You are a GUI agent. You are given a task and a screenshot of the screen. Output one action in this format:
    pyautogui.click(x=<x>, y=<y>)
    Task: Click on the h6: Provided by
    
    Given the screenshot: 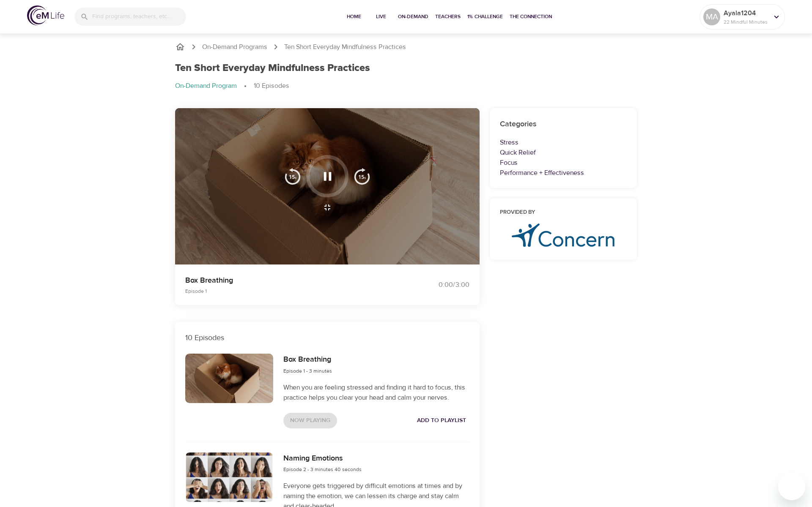 What is the action you would take?
    pyautogui.click(x=563, y=213)
    